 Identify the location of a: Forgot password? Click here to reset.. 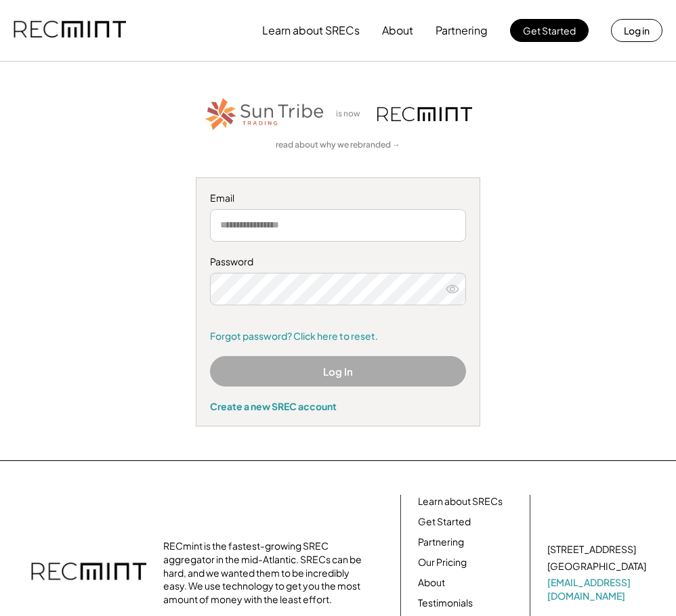
(338, 337).